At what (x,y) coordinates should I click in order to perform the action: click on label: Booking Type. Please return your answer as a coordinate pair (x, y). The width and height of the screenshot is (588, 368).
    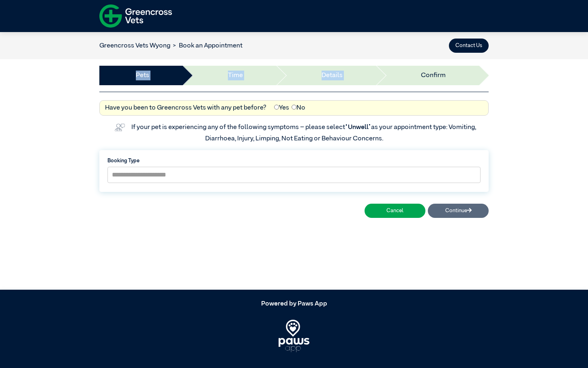
    Looking at the image, I should click on (294, 161).